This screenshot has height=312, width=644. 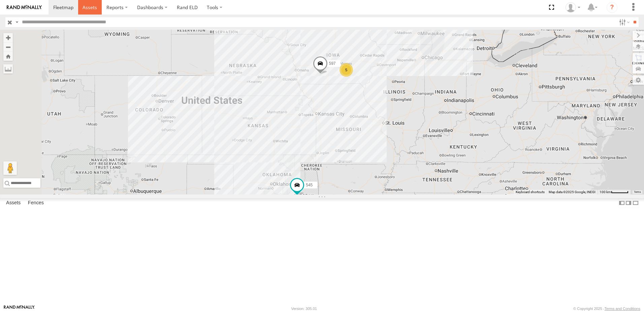 I want to click on label: Map Settings, so click(x=638, y=80).